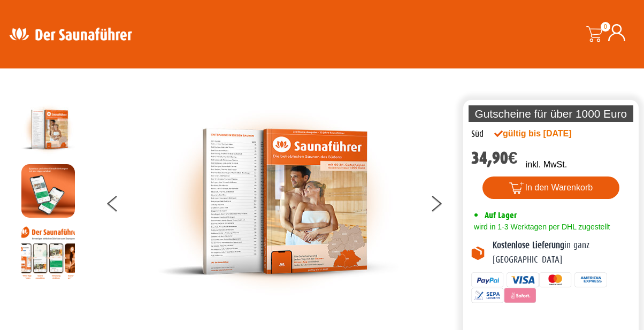 The image size is (644, 330). What do you see at coordinates (606, 27) in the screenshot?
I see `span: 0` at bounding box center [606, 27].